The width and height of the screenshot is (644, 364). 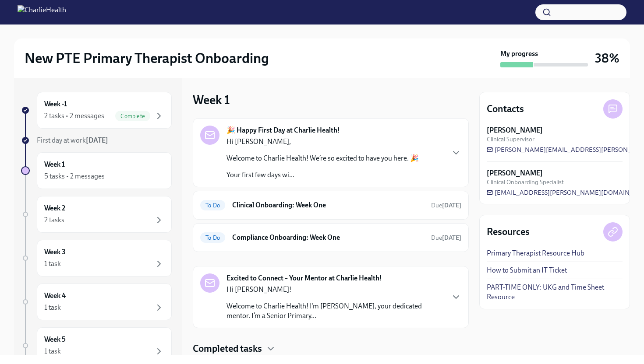 I want to click on h6: Clinical Onboarding: Week One, so click(x=328, y=205).